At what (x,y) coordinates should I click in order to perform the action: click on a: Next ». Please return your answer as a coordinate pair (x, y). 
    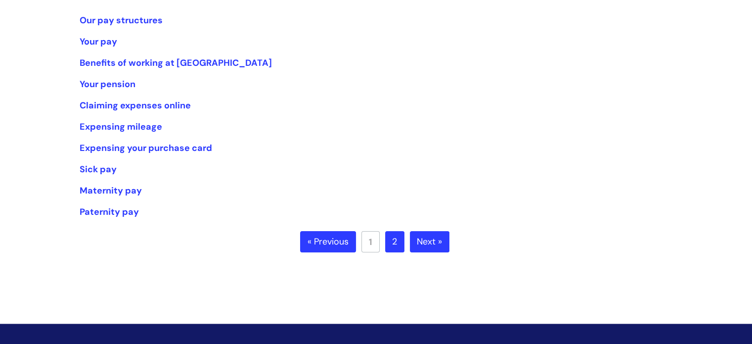
    Looking at the image, I should click on (430, 242).